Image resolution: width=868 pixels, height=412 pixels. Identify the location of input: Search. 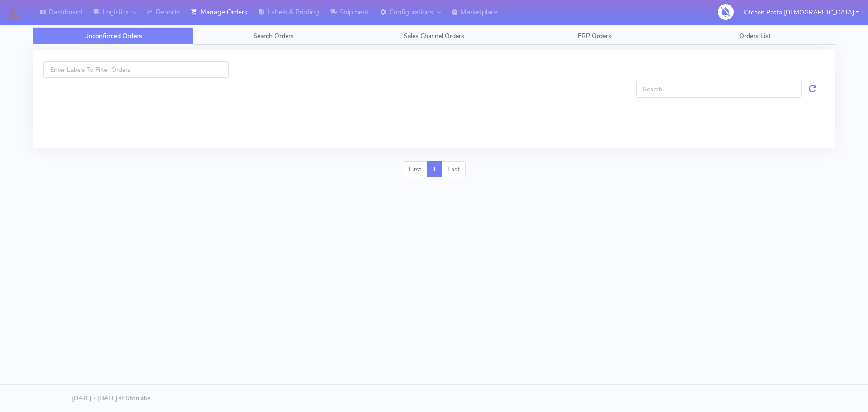
(719, 89).